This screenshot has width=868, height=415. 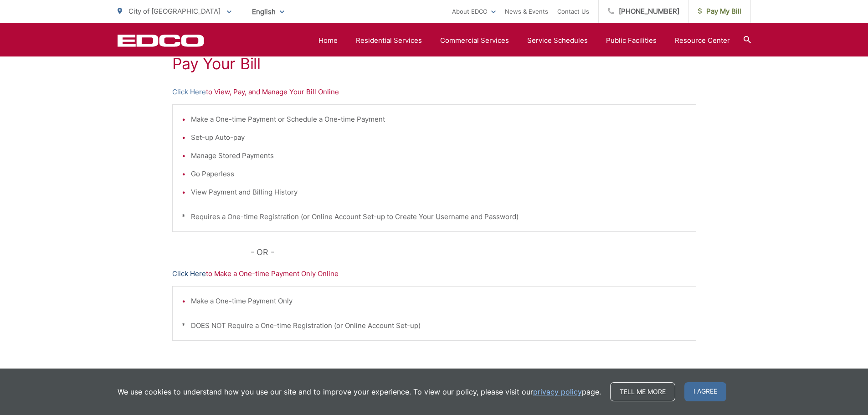 What do you see at coordinates (439, 174) in the screenshot?
I see `li: Go Paperless` at bounding box center [439, 174].